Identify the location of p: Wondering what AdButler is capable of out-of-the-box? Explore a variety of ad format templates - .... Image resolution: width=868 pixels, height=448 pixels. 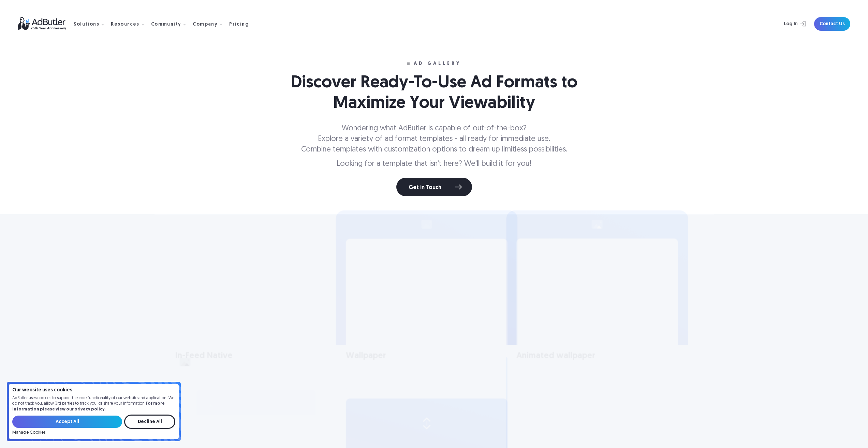
(434, 139).